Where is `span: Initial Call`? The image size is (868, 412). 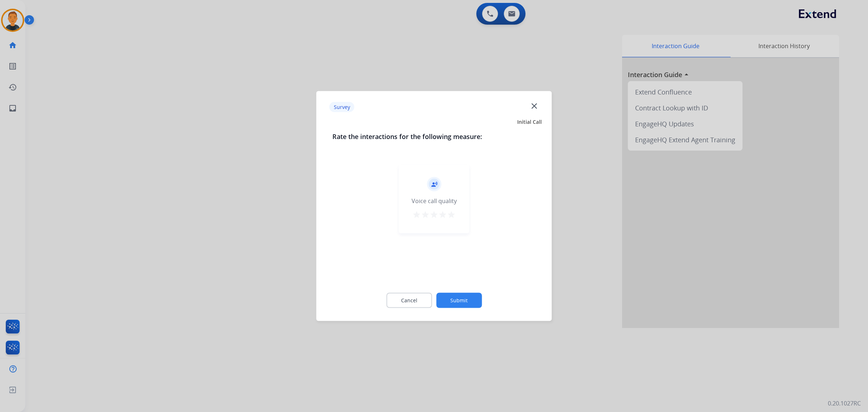
span: Initial Call is located at coordinates (530, 122).